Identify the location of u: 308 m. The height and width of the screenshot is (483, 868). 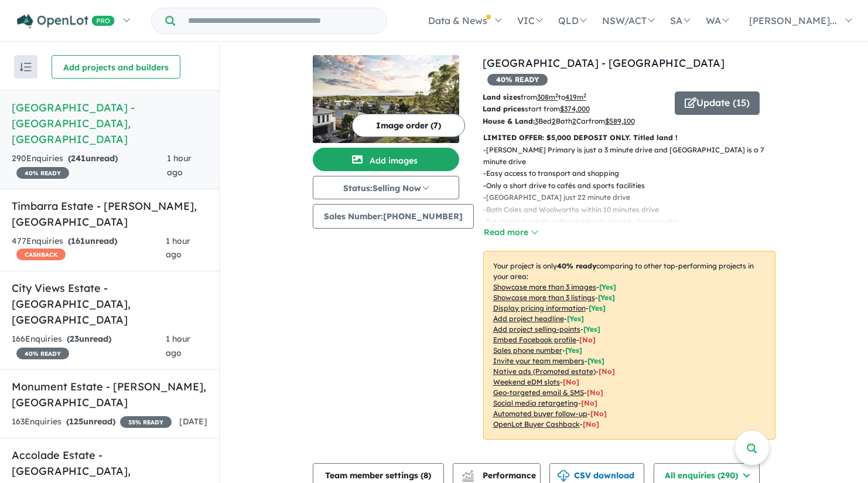
(547, 96).